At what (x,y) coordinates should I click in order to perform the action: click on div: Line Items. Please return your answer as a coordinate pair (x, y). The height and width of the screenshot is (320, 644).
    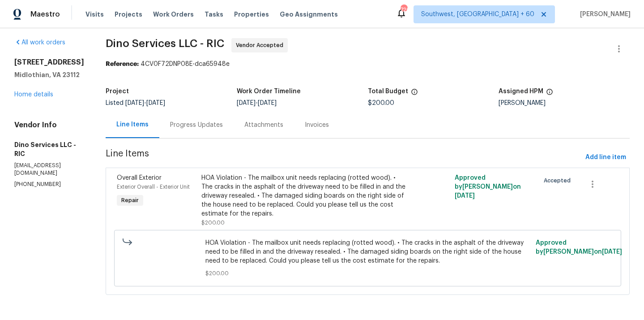
    Looking at the image, I should click on (133, 125).